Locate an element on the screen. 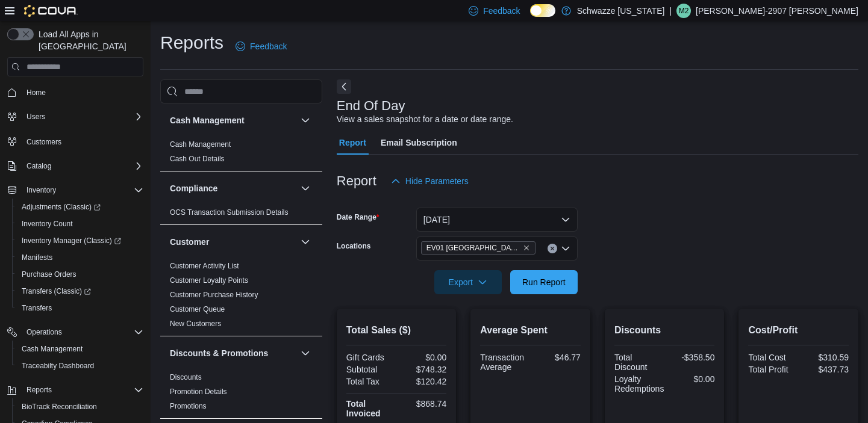 The image size is (868, 423). span: Users is located at coordinates (36, 117).